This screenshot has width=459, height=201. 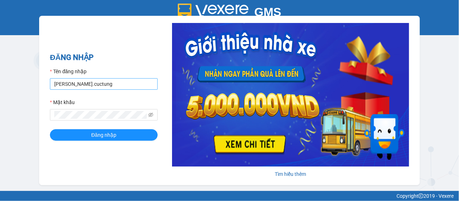 What do you see at coordinates (68, 72) in the screenshot?
I see `label: Tên đăng nhập` at bounding box center [68, 72].